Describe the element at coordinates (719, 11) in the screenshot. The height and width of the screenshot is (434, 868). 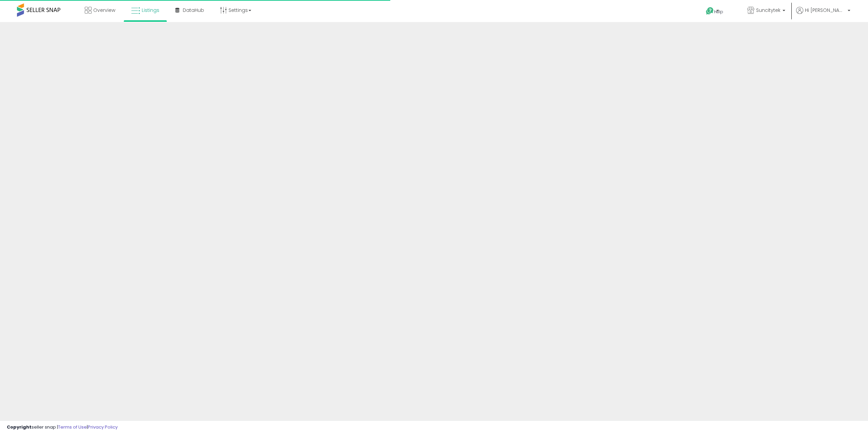
I see `span: Help` at that location.